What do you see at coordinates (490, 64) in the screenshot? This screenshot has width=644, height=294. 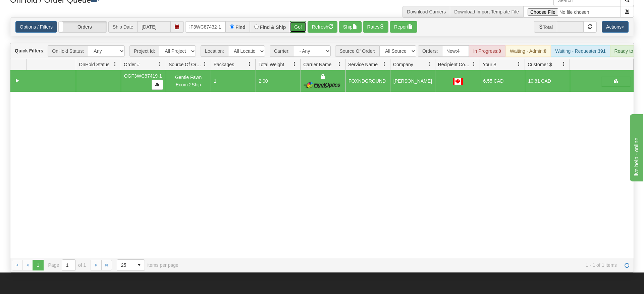 I see `span: Your $` at bounding box center [490, 64].